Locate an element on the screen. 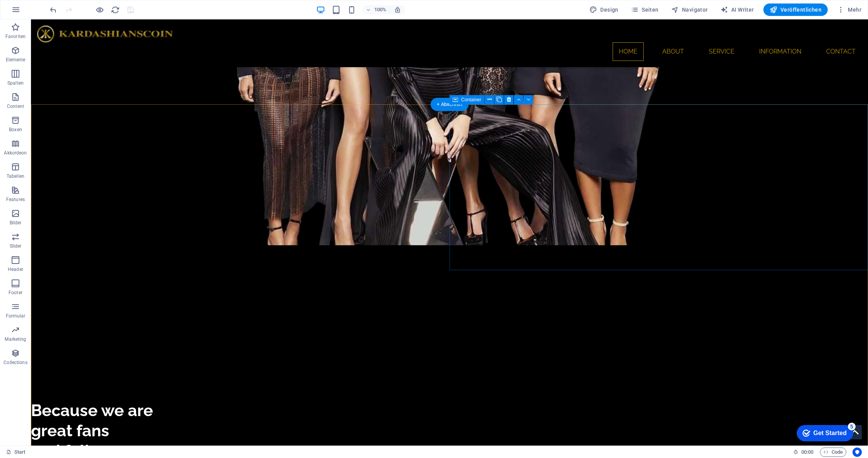 The height and width of the screenshot is (458, 868). p: Header is located at coordinates (16, 270).